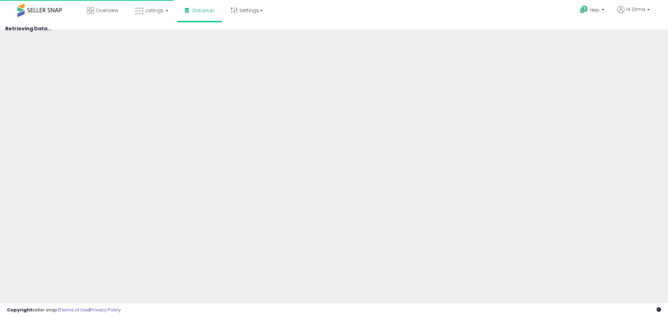 This screenshot has height=317, width=668. I want to click on span: Overview, so click(107, 10).